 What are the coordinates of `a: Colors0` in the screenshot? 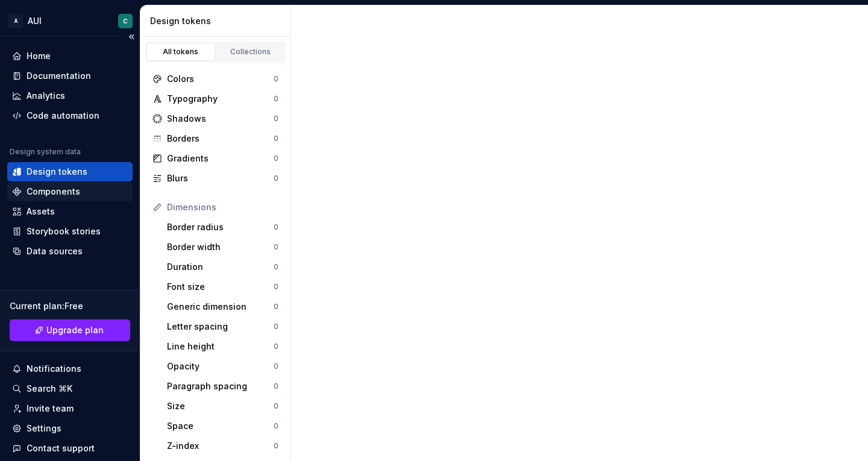 It's located at (215, 79).